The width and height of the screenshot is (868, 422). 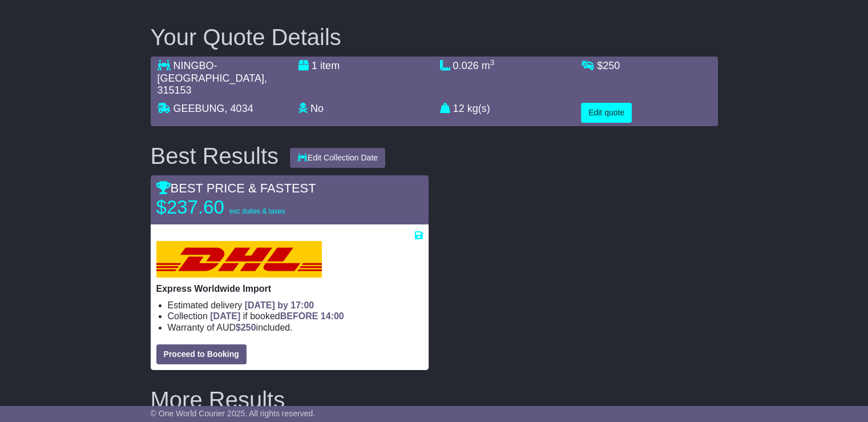 What do you see at coordinates (337, 158) in the screenshot?
I see `button: Edit Collection Date` at bounding box center [337, 158].